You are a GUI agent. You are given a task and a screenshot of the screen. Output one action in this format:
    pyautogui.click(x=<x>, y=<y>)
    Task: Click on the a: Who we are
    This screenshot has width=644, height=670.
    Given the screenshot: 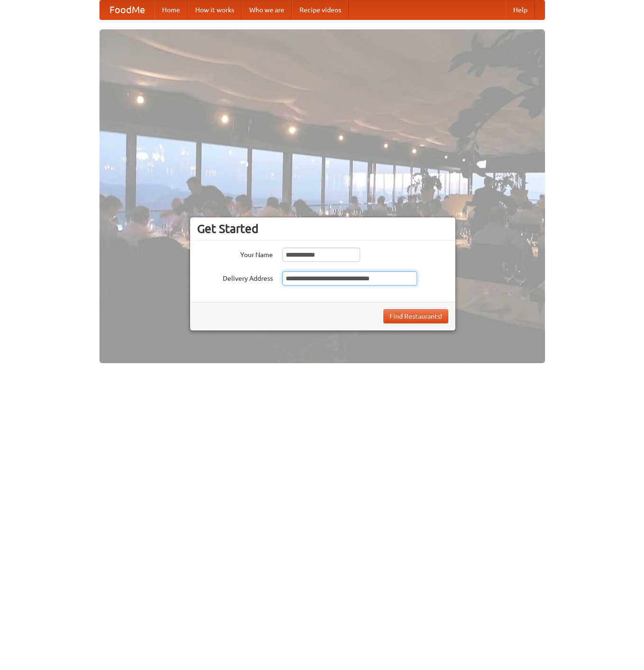 What is the action you would take?
    pyautogui.click(x=267, y=10)
    